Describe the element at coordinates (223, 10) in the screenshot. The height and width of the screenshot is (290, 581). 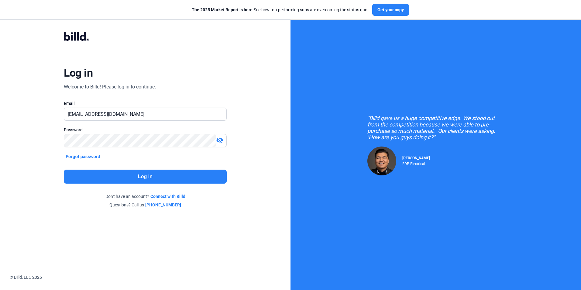
I see `span: The 2025 Market Report is here:` at that location.